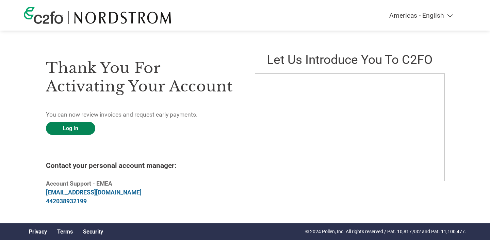 Image resolution: width=490 pixels, height=240 pixels. What do you see at coordinates (44, 15) in the screenshot?
I see `img: c2fo logo` at bounding box center [44, 15].